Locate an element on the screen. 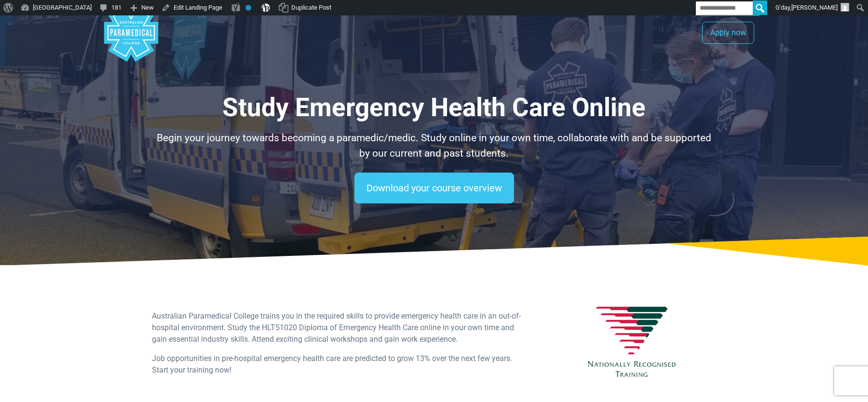  div: Australian Paramedical College is located at coordinates (131, 33).